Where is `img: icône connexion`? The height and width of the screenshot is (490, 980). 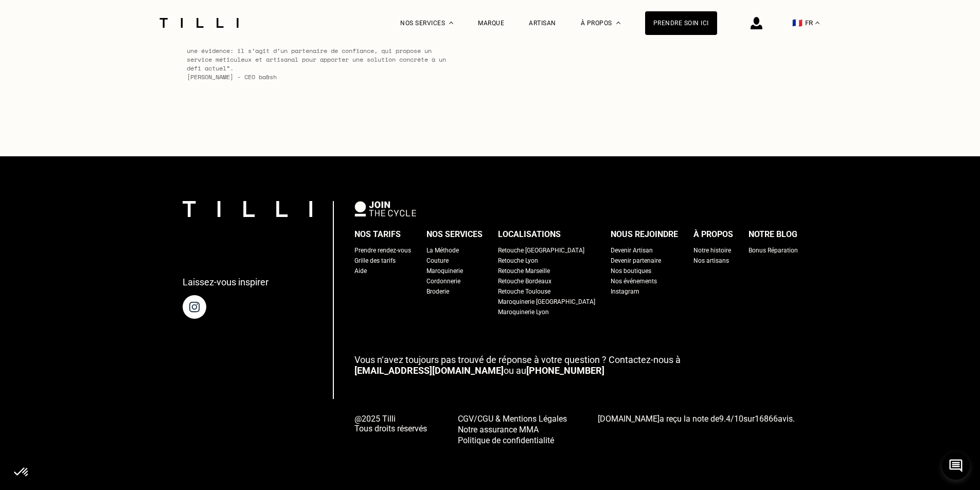 img: icône connexion is located at coordinates (756, 23).